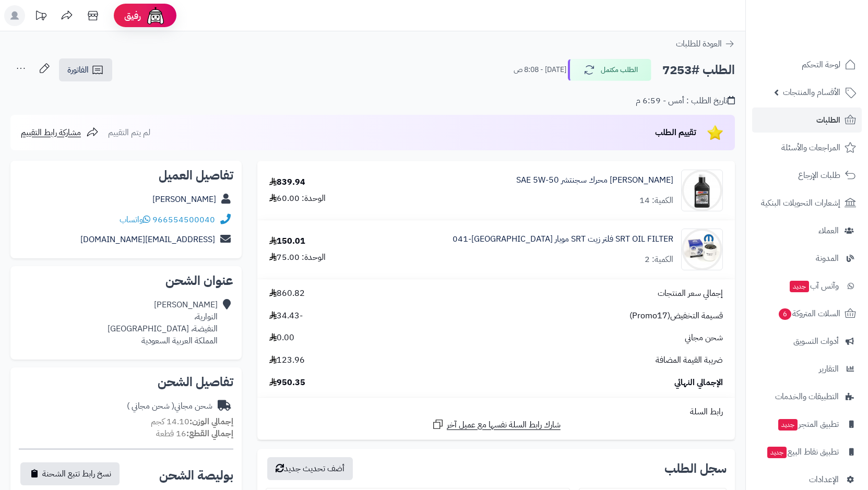 The height and width of the screenshot is (490, 868). What do you see at coordinates (809, 313) in the screenshot?
I see `span: السلات المتروكة` at bounding box center [809, 313].